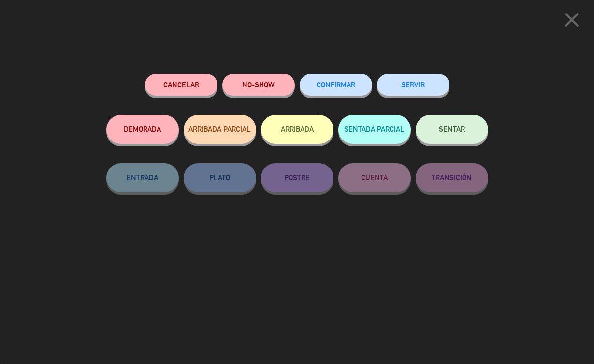  What do you see at coordinates (181, 84) in the screenshot?
I see `button: Cancelar` at bounding box center [181, 84].